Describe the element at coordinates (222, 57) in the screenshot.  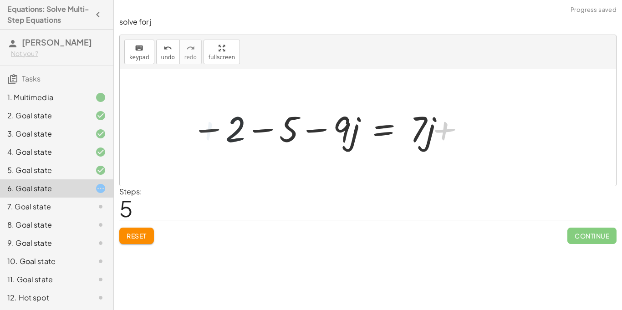
I see `span: fullscreen` at that location.